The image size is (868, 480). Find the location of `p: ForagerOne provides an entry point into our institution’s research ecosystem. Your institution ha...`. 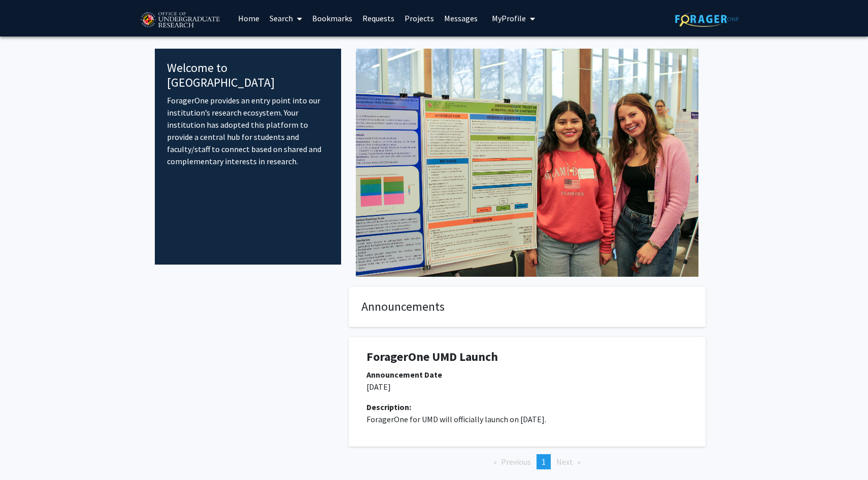

p: ForagerOne provides an entry point into our institution’s research ecosystem. Your institution ha... is located at coordinates (248, 131).